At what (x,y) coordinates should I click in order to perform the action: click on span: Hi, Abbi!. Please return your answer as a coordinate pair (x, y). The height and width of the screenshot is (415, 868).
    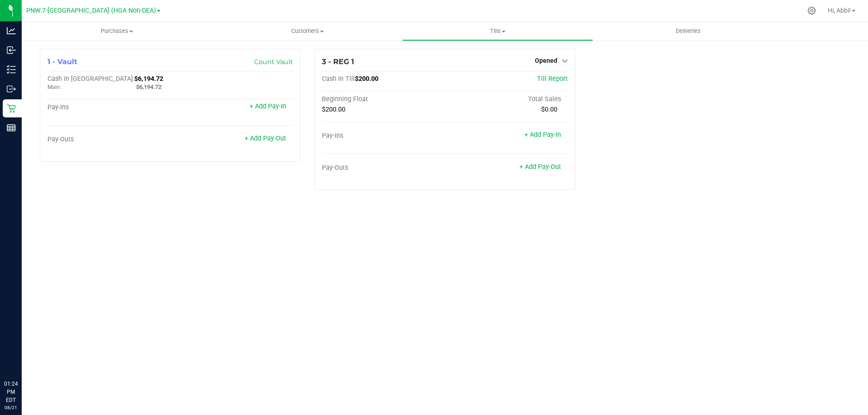
    Looking at the image, I should click on (839, 10).